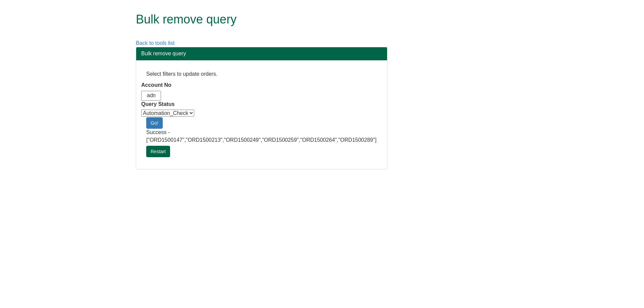  What do you see at coordinates (155, 43) in the screenshot?
I see `a: Back to tools list` at bounding box center [155, 43].